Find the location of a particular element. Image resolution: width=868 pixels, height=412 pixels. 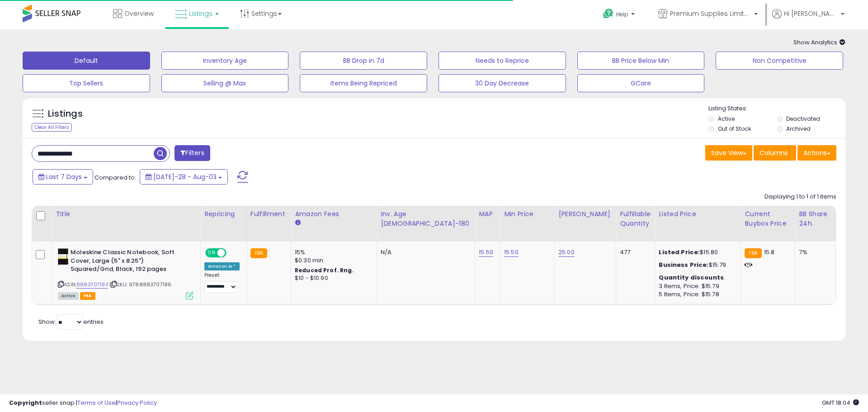

div: Fulfillable Quantity is located at coordinates (635, 219).